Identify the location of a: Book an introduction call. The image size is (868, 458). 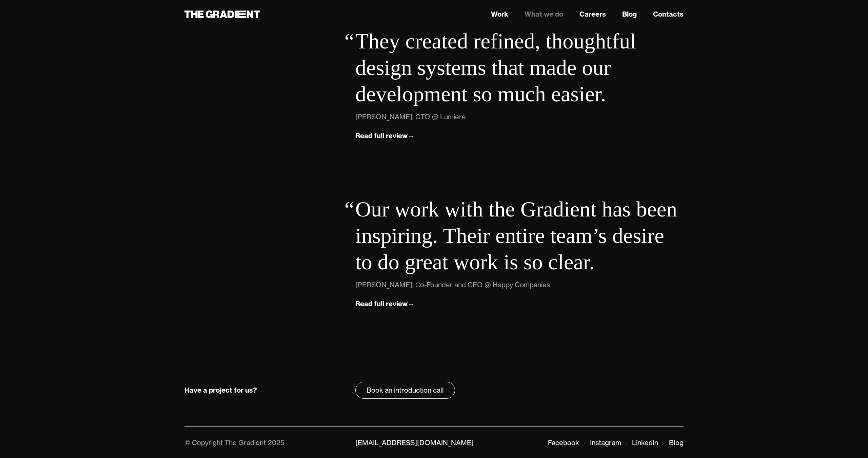
(405, 391).